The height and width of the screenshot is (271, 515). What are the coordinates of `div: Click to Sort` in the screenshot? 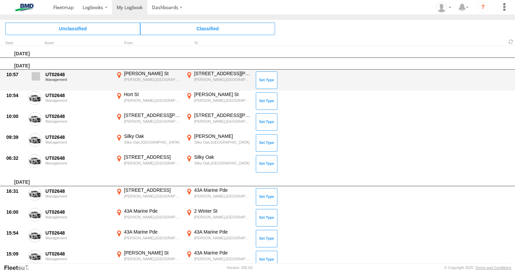 It's located at (15, 43).